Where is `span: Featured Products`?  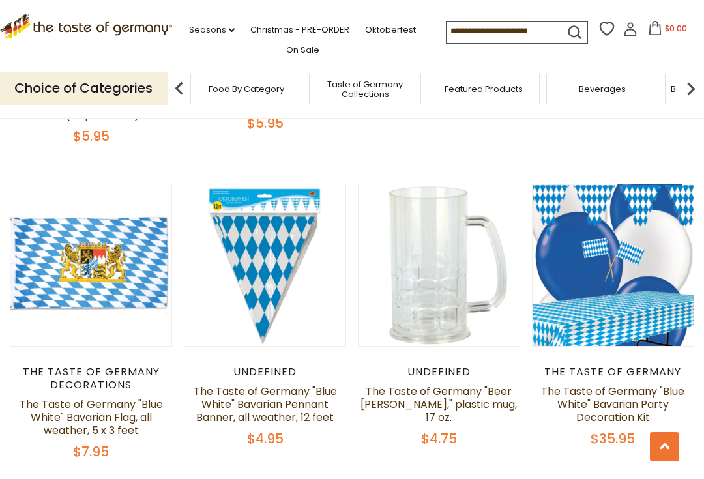
span: Featured Products is located at coordinates (484, 89).